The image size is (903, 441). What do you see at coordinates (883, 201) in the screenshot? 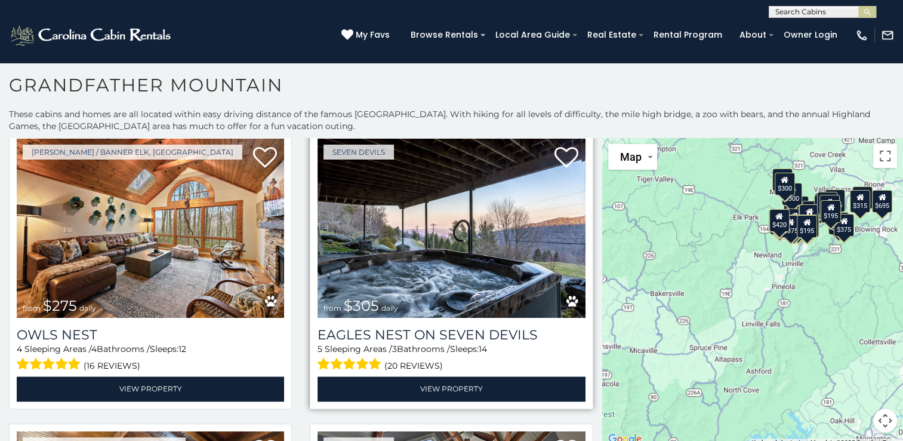
I see `div: $695` at bounding box center [883, 201].